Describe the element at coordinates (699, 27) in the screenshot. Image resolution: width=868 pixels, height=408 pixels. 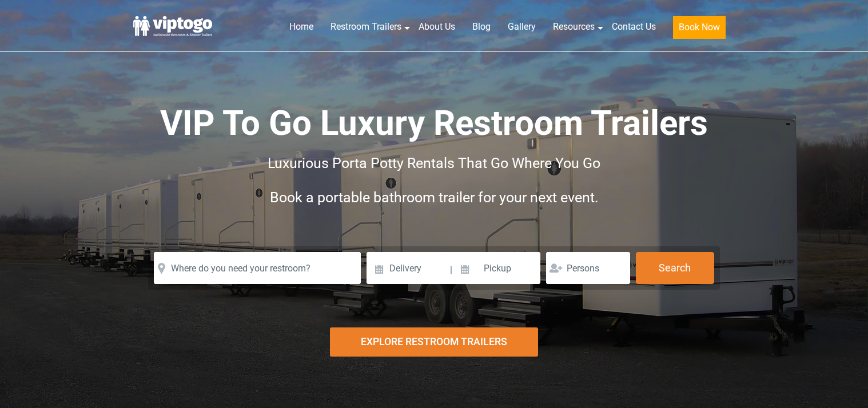
I see `button: Book Now` at that location.